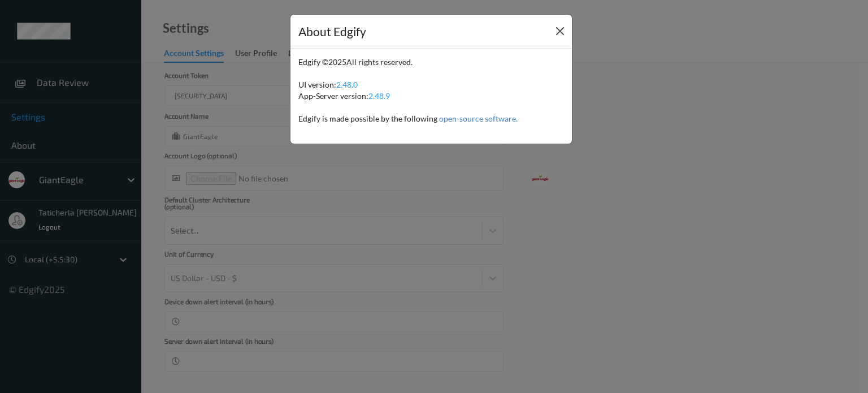  Describe the element at coordinates (347, 84) in the screenshot. I see `span: 2.48.0` at that location.